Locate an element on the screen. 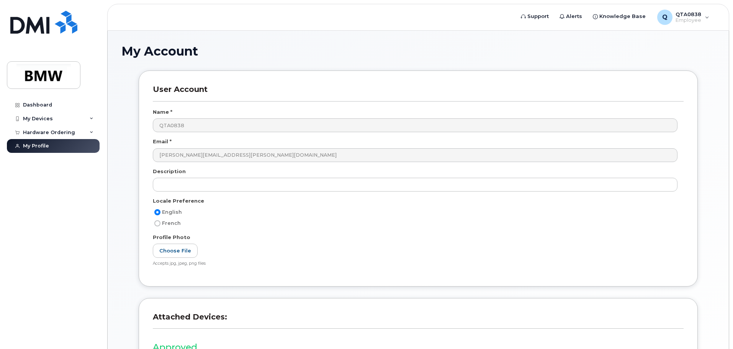 The image size is (733, 349). div: Accepts jpg, jpeg, png files is located at coordinates (415, 263).